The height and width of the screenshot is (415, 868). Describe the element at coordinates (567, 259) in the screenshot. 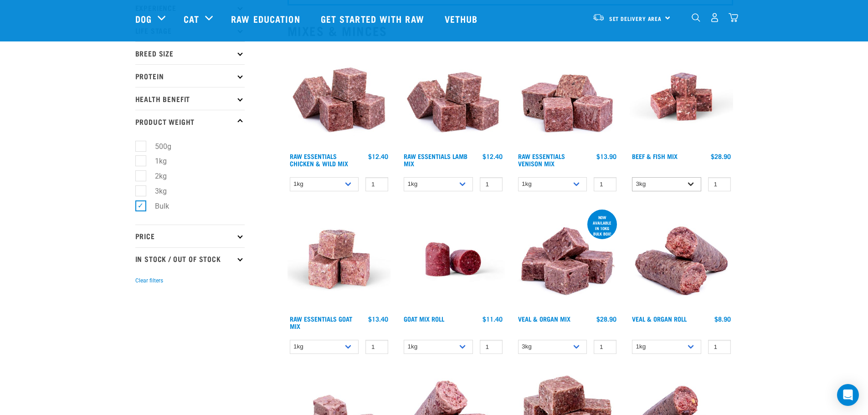

I see `img: 1158 Veal Organ Mix 01` at that location.